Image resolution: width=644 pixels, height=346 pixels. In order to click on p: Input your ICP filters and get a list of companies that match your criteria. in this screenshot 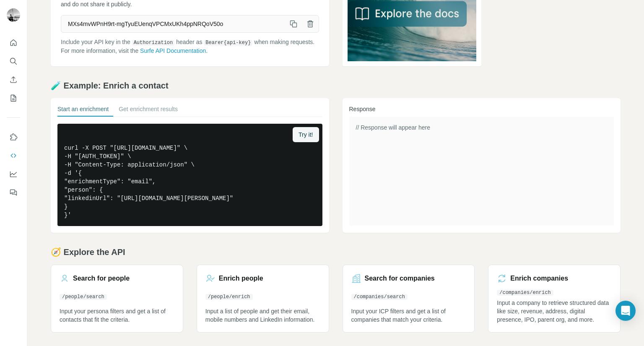, I will do `click(409, 315)`.